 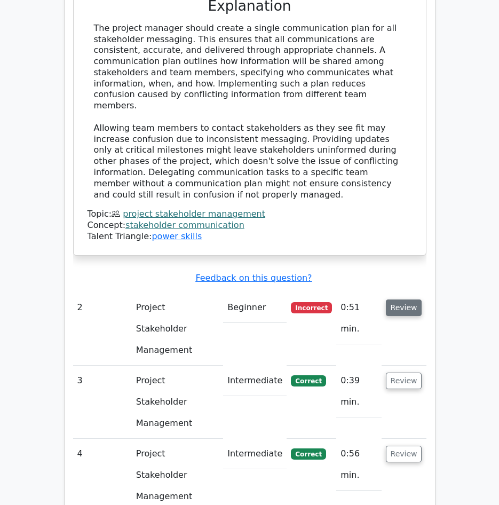 I want to click on span: Incorrect, so click(x=311, y=308).